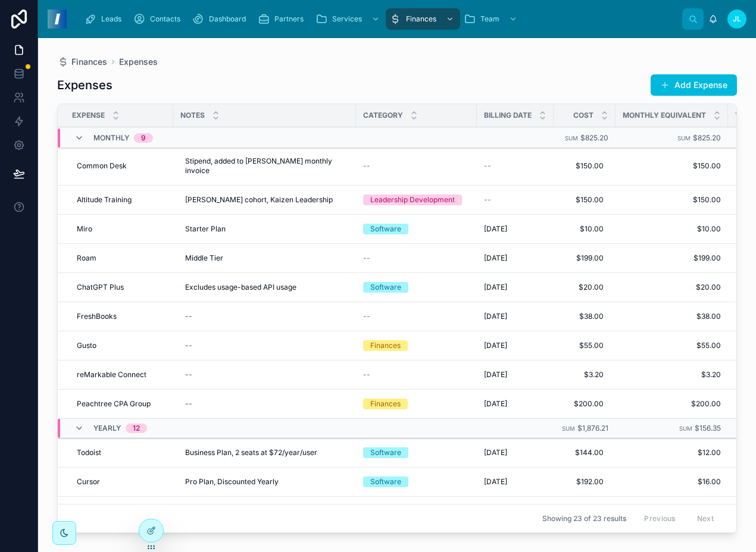  I want to click on a: $200.00, so click(671, 404).